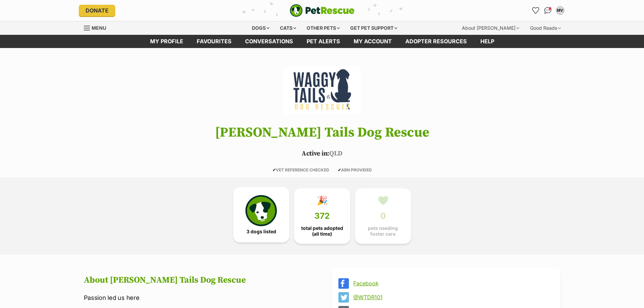 This screenshot has height=308, width=644. Describe the element at coordinates (301, 170) in the screenshot. I see `span: VET REFERENCE CHECKED` at that location.